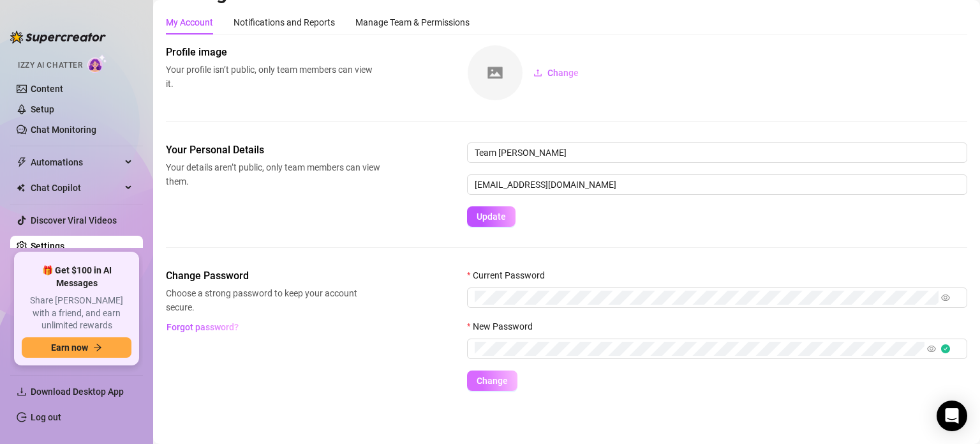 Image resolution: width=980 pixels, height=444 pixels. What do you see at coordinates (538, 73) in the screenshot?
I see `span: upload` at bounding box center [538, 73].